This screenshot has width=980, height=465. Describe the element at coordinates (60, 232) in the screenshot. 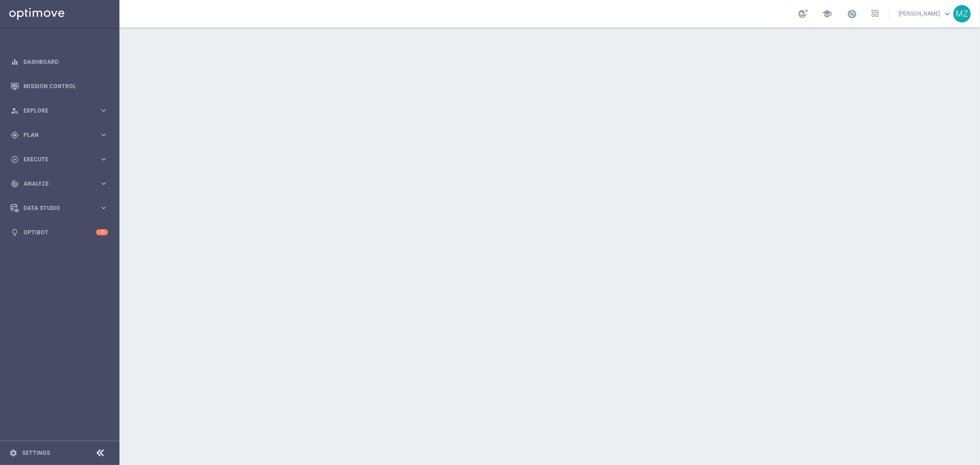

I see `a: Optibot` at that location.